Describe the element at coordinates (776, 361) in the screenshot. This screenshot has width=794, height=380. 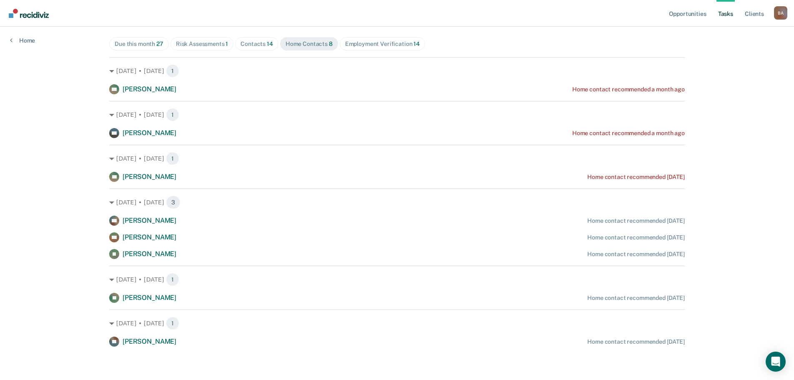
I see `div: Open Intercom Messenger` at that location.